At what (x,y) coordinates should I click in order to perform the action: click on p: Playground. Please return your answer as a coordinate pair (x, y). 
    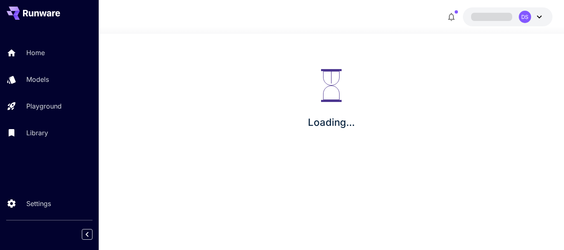
    Looking at the image, I should click on (44, 106).